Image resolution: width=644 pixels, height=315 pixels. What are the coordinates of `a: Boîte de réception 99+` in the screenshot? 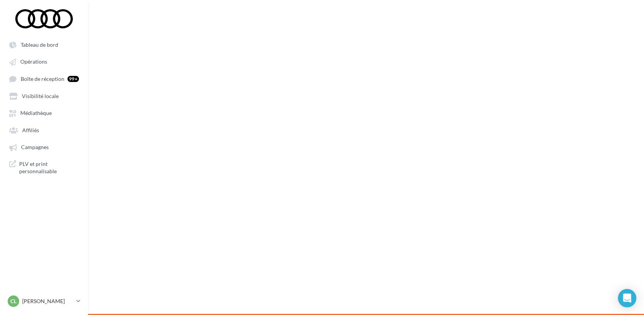 It's located at (44, 78).